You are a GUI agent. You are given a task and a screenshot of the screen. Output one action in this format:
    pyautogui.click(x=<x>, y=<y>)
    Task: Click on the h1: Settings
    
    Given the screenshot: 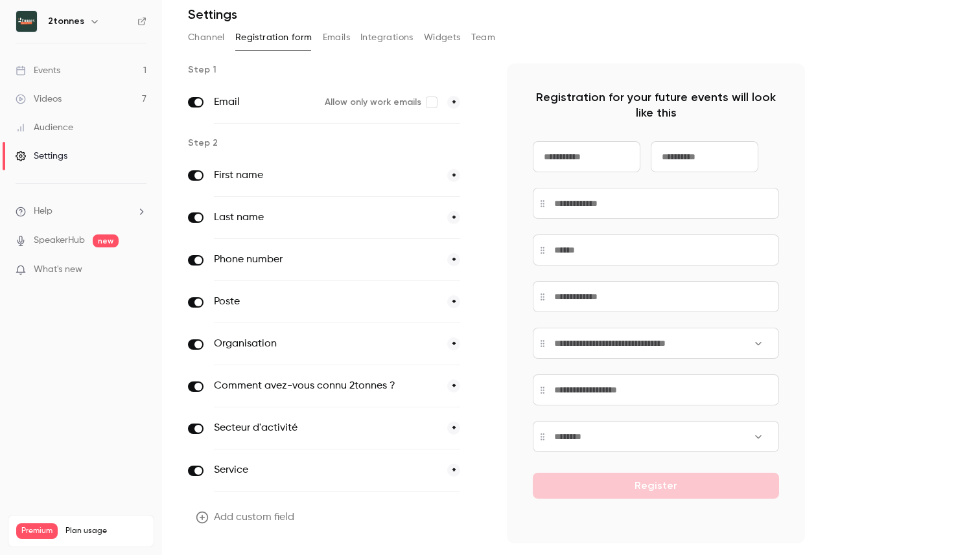 What is the action you would take?
    pyautogui.click(x=212, y=14)
    